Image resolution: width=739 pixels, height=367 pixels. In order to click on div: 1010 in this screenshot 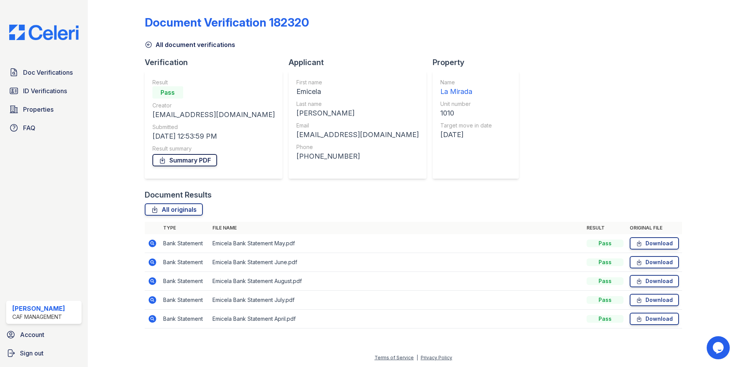, I will do `click(466, 113)`.